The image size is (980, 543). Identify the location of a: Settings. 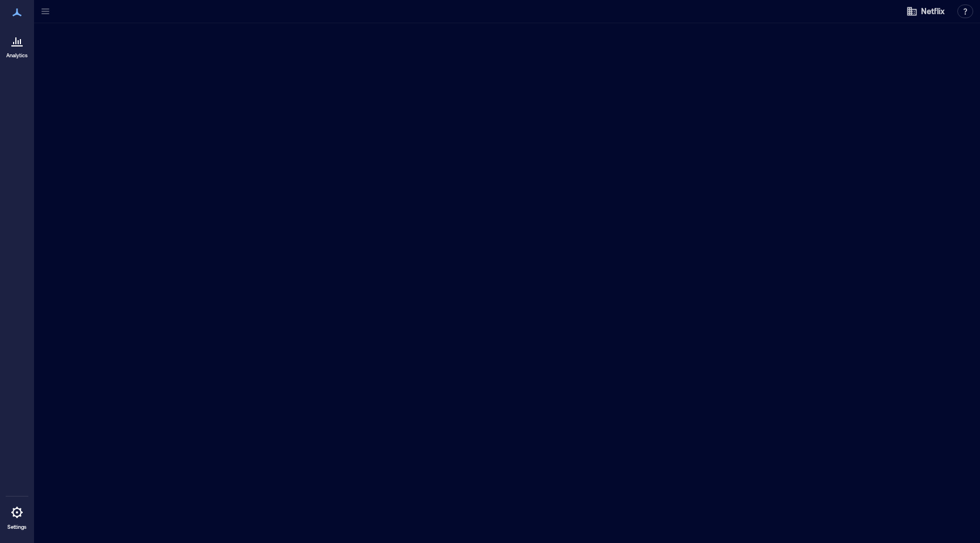
(17, 516).